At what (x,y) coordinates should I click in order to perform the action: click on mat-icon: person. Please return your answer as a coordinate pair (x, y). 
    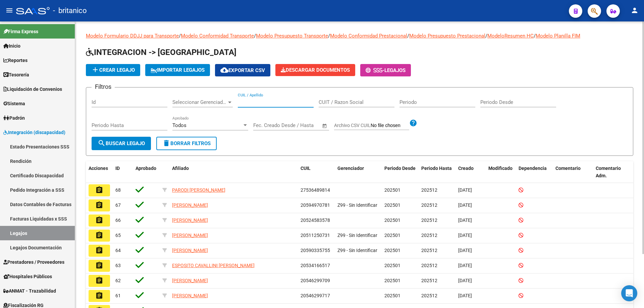
    Looking at the image, I should click on (635, 10).